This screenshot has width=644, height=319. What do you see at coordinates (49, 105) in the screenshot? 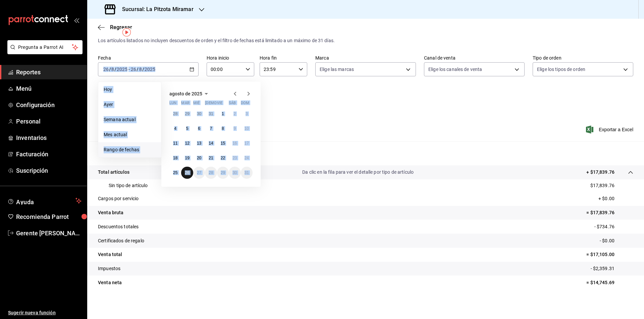
I see `span: Configuración` at bounding box center [49, 105].